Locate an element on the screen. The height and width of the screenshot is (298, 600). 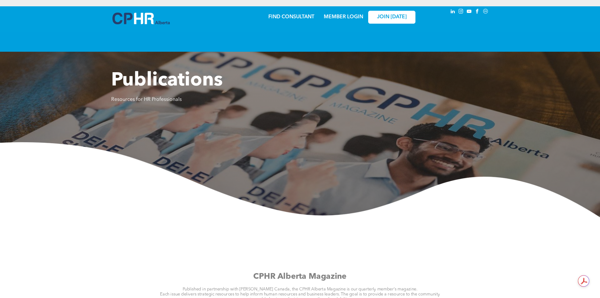
a: MEMBER LOGIN is located at coordinates (344, 17).